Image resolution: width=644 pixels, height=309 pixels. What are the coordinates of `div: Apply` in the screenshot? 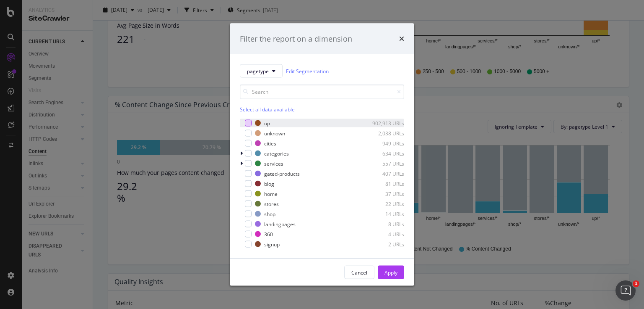 It's located at (391, 271).